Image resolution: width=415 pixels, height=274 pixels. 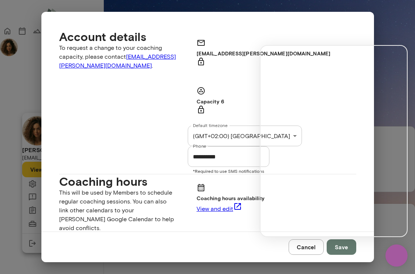 What do you see at coordinates (117, 57) in the screenshot?
I see `p: To request a change to your coaching capacity, please contact .` at bounding box center [117, 57].